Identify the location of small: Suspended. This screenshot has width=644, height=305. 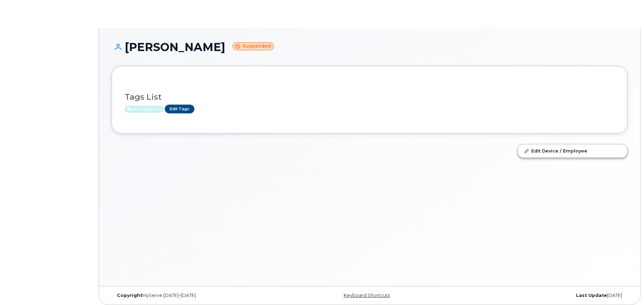
(253, 46).